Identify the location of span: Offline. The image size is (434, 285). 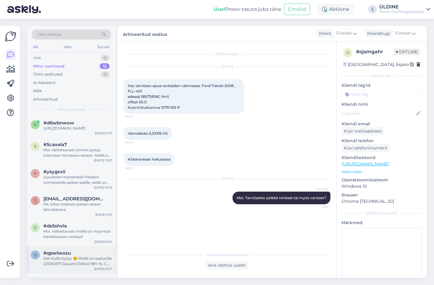
(407, 52).